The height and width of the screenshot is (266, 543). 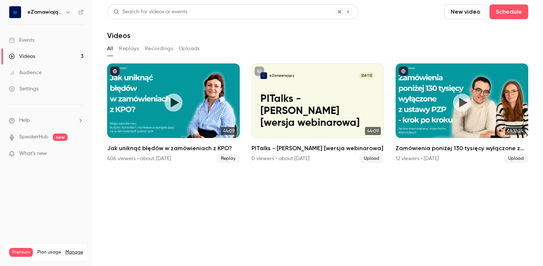 What do you see at coordinates (25, 73) in the screenshot?
I see `div: Audience` at bounding box center [25, 73].